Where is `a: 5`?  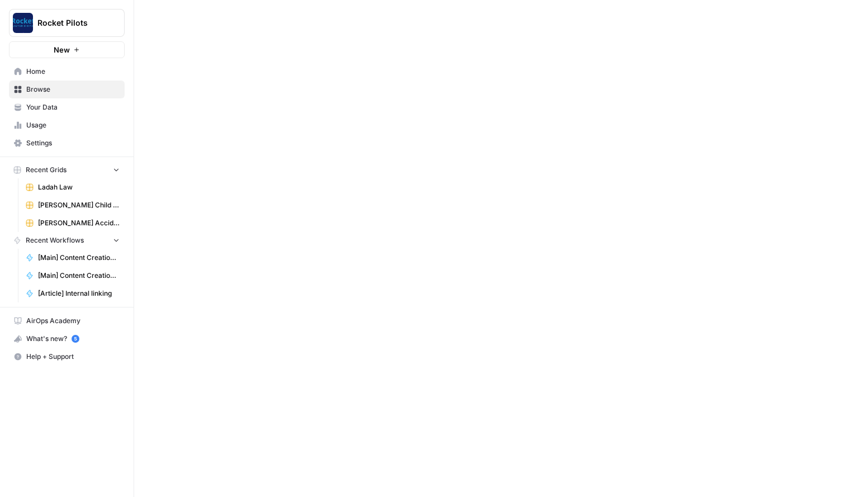
a: 5 is located at coordinates (76, 339).